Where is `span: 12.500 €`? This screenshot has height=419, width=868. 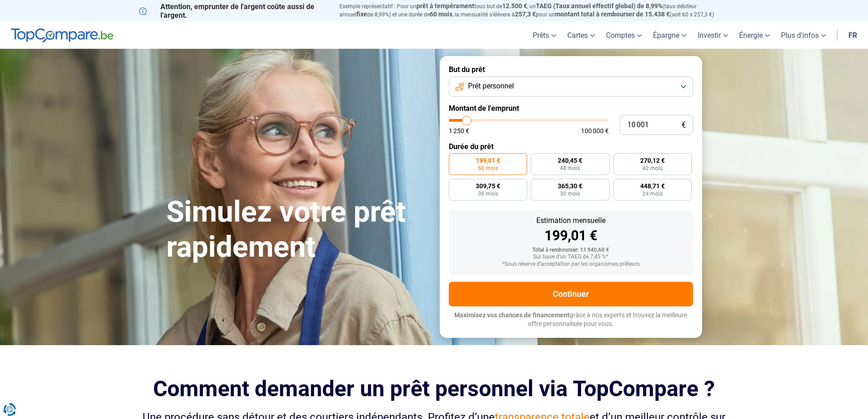
span: 12.500 € is located at coordinates (515, 6).